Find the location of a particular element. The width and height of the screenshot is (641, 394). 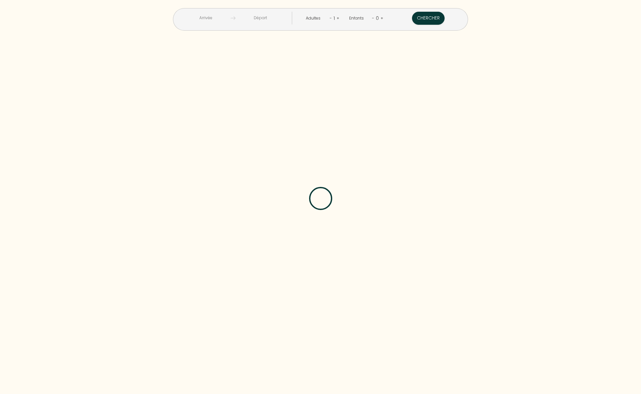

div: 0 is located at coordinates (377, 18).